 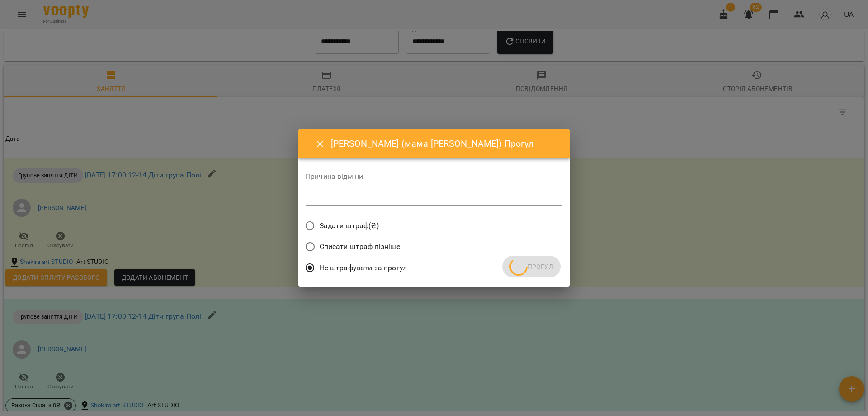 What do you see at coordinates (349, 226) in the screenshot?
I see `span: Задати штраф(₴)` at bounding box center [349, 226].